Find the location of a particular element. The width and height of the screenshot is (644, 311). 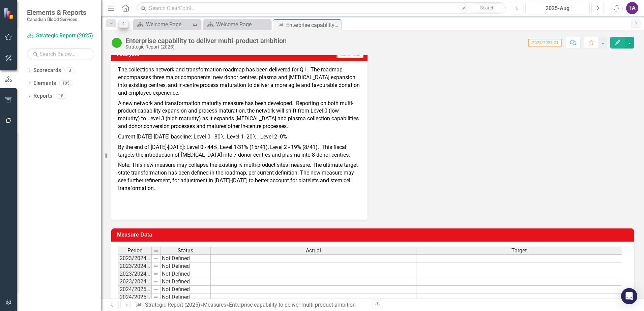

td: 2024/2025 Q2 is located at coordinates (135, 297).